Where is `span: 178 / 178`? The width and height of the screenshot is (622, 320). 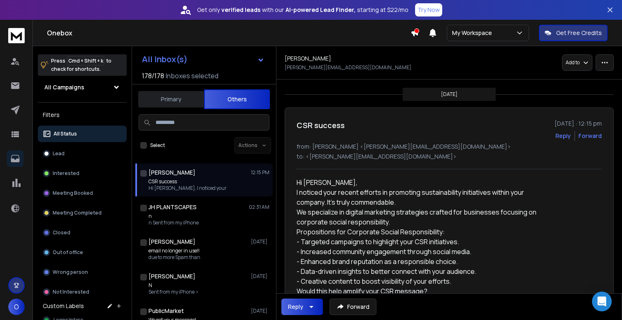 span: 178 / 178 is located at coordinates (153, 76).